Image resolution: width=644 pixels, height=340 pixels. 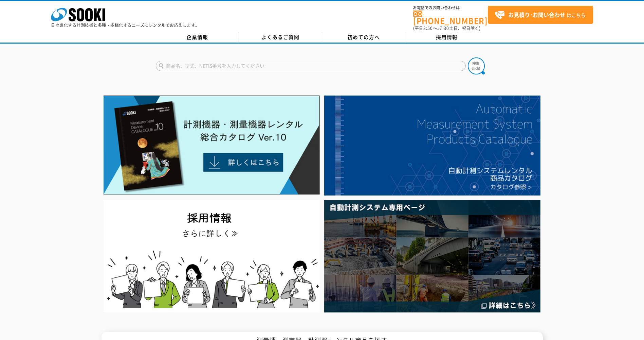 What do you see at coordinates (125, 25) in the screenshot?
I see `p: 日々進化する計測技術と多種・多様化するニーズにレンタルでお応えします。` at bounding box center [125, 25].